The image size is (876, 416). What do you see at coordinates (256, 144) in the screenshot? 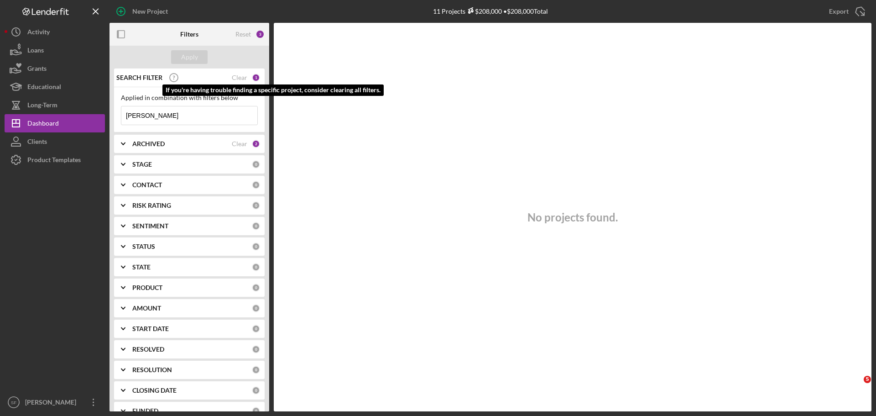
I see `div: 2` at bounding box center [256, 144].